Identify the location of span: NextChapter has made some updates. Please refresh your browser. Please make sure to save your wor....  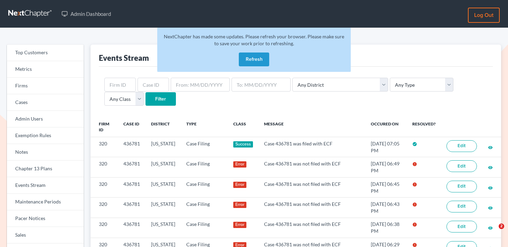
(254, 40).